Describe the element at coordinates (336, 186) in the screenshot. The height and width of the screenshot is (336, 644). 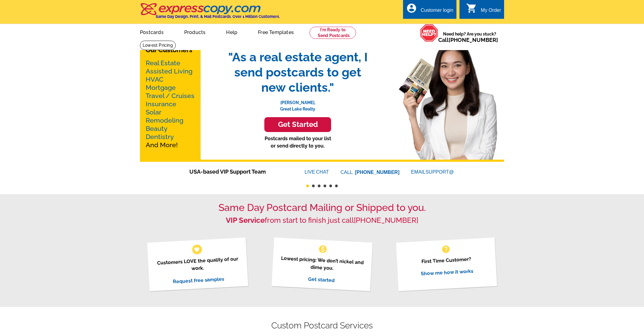
I see `button: 6 of 6` at that location.